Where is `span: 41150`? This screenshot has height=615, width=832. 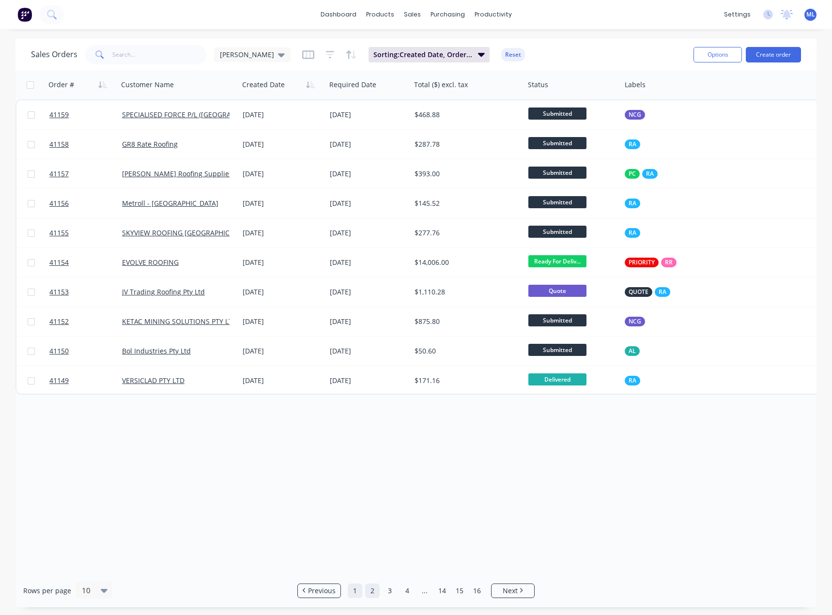
span: 41150 is located at coordinates (59, 351).